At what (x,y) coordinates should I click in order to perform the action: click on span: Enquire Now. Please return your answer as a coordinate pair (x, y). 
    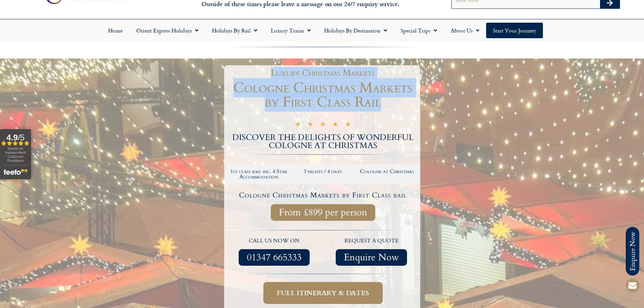
    Looking at the image, I should click on (371, 257).